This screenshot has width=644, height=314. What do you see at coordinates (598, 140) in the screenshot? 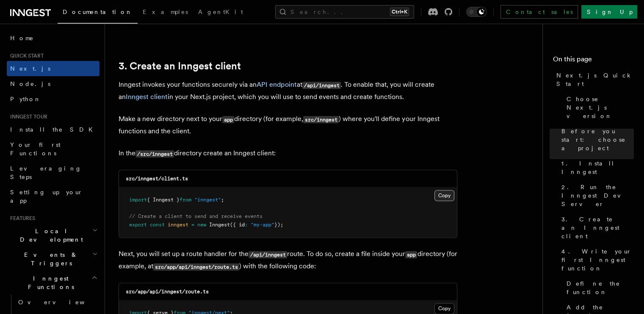
I see `span: Before you start: choose a project` at bounding box center [598, 140].